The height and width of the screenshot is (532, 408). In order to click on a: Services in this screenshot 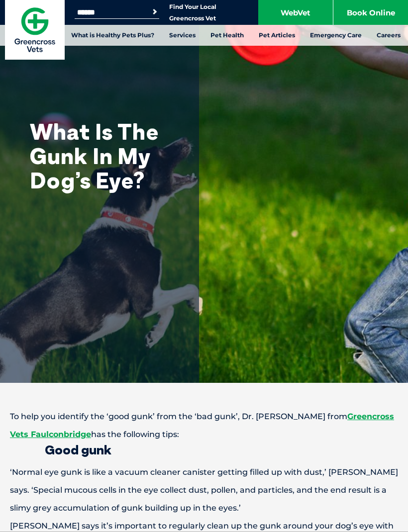, I will do `click(182, 35)`.